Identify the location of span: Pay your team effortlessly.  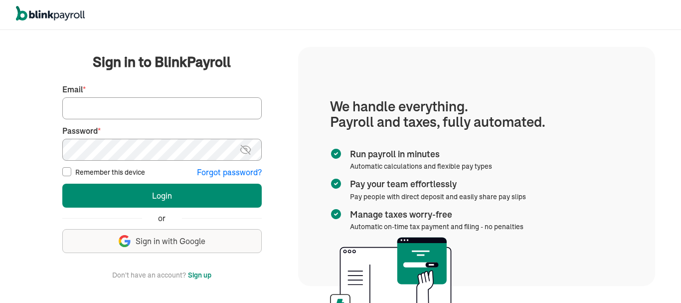
(436, 184).